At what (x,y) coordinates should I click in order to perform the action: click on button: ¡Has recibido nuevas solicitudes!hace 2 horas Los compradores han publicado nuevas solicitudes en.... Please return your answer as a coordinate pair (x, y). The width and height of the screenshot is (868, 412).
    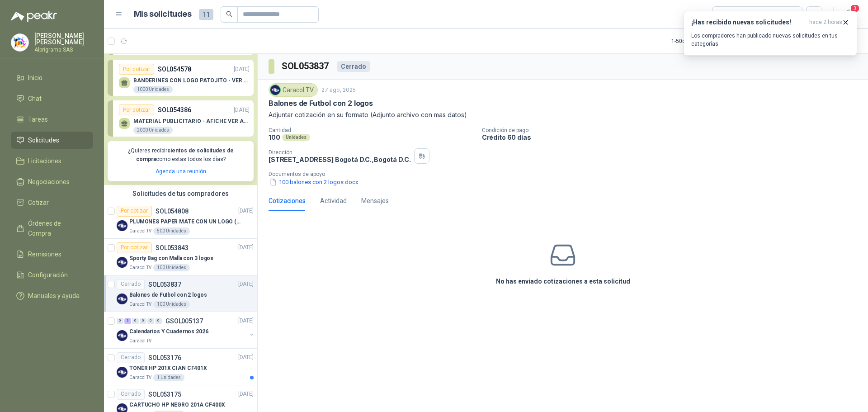
    Looking at the image, I should click on (770, 33).